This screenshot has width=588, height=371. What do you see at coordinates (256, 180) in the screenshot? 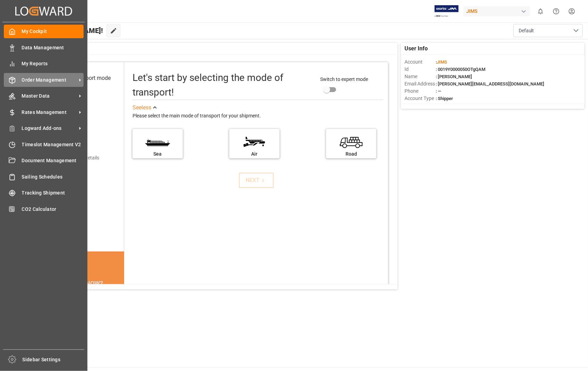
I see `div: NEXT` at bounding box center [256, 180].